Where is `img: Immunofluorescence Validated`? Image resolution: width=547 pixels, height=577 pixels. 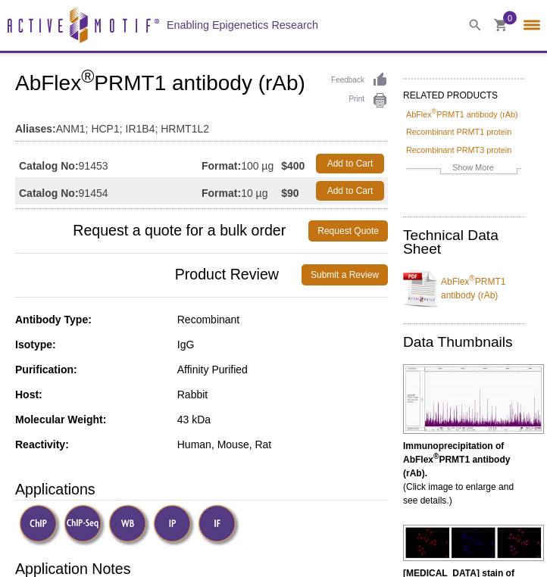 img: Immunofluorescence Validated is located at coordinates (218, 525).